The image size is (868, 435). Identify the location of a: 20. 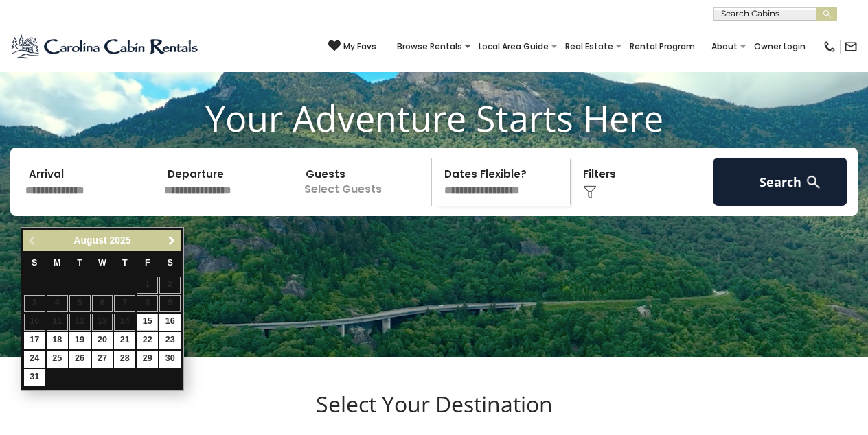
(102, 340).